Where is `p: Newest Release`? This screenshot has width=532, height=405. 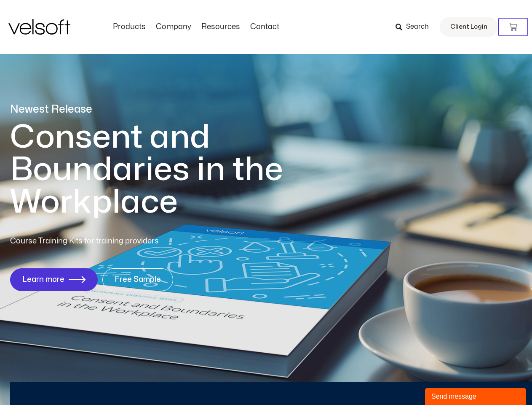
p: Newest Release is located at coordinates (164, 109).